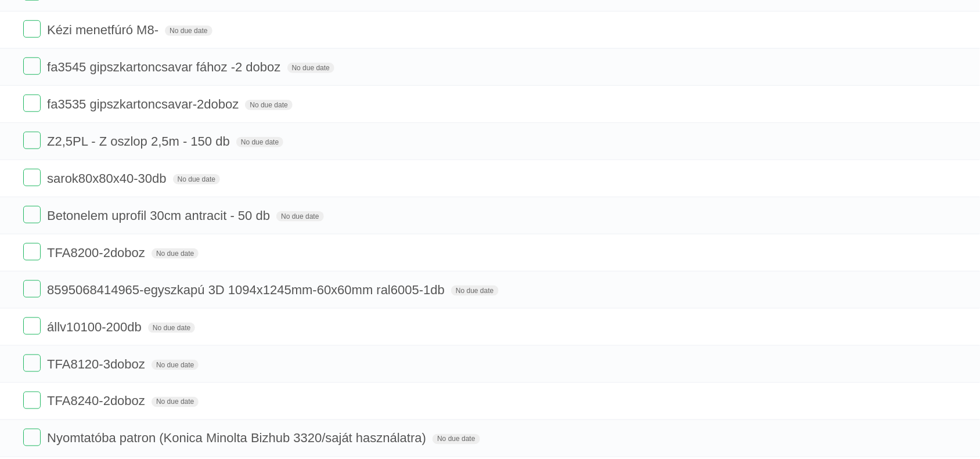 The image size is (980, 459). Describe the element at coordinates (98, 364) in the screenshot. I see `span: TFA8120-3doboz` at that location.